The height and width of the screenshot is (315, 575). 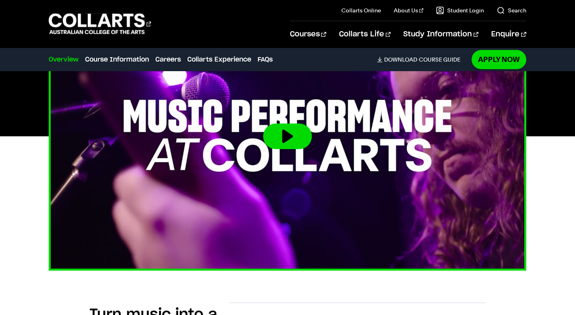 What do you see at coordinates (265, 59) in the screenshot?
I see `a: FAQs` at bounding box center [265, 59].